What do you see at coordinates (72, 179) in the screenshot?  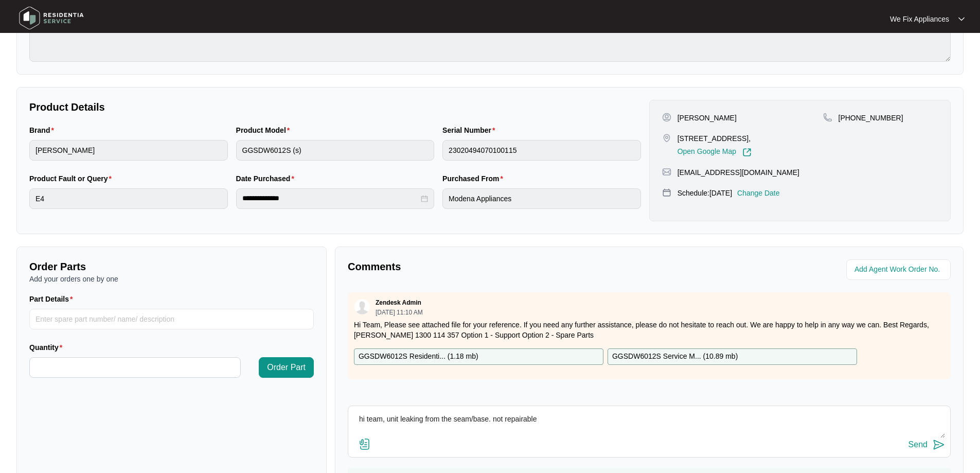 I see `label: Product Fault or Query` at bounding box center [72, 179].